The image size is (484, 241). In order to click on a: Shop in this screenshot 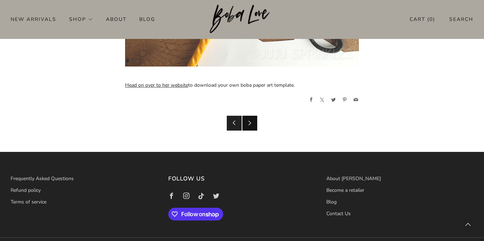, I will do `click(81, 19)`.